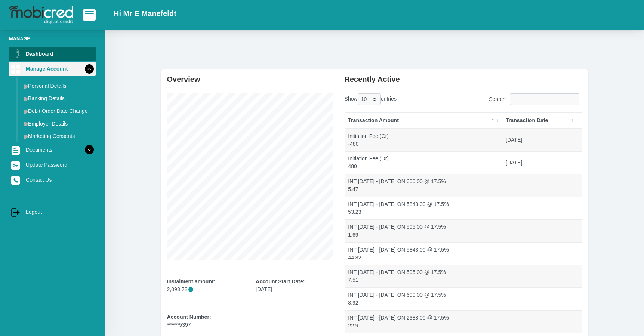  I want to click on p: 2,093.78, so click(206, 289).